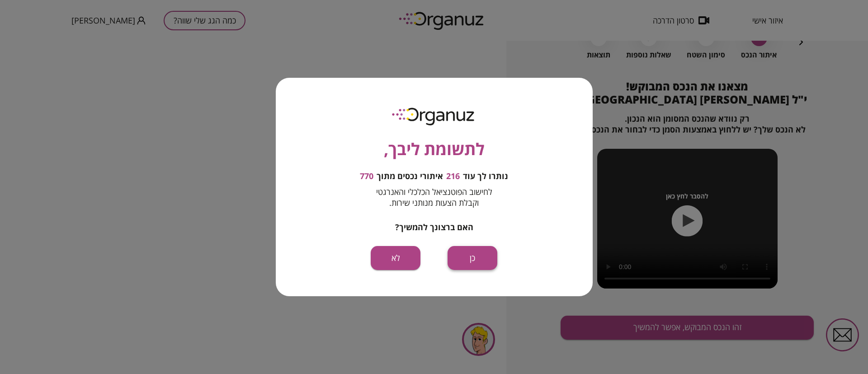 The image size is (868, 374). What do you see at coordinates (367, 176) in the screenshot?
I see `span: 770` at bounding box center [367, 176].